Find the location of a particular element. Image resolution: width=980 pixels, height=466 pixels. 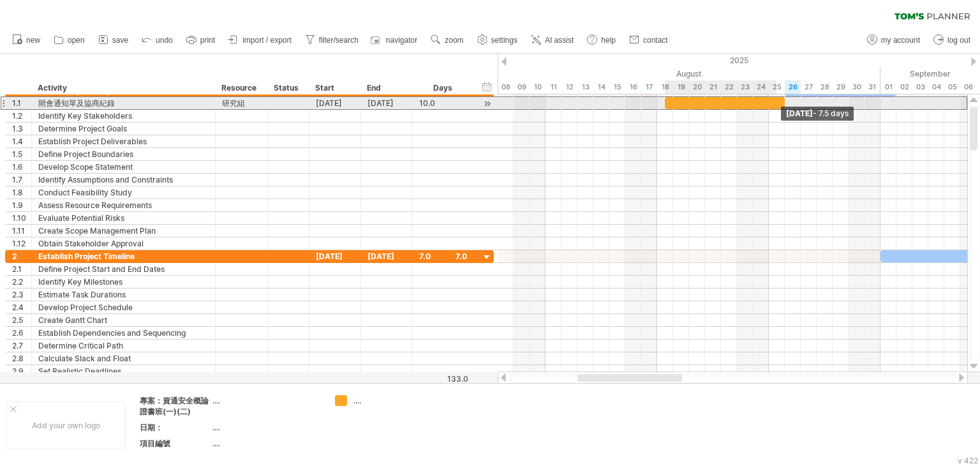

div: v 422 is located at coordinates (968, 460).